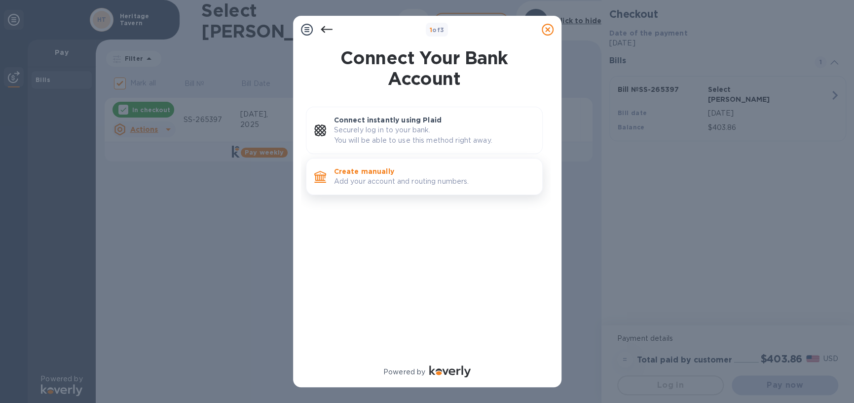 The width and height of the screenshot is (854, 403). Describe the element at coordinates (424, 68) in the screenshot. I see `h1: Connect Your Bank Account` at that location.